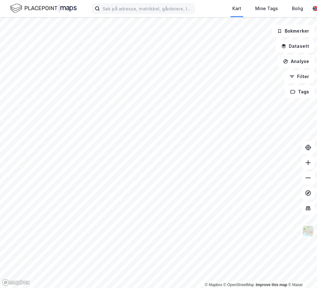 This screenshot has width=317, height=288. What do you see at coordinates (295, 46) in the screenshot?
I see `button: Datasett` at bounding box center [295, 46].